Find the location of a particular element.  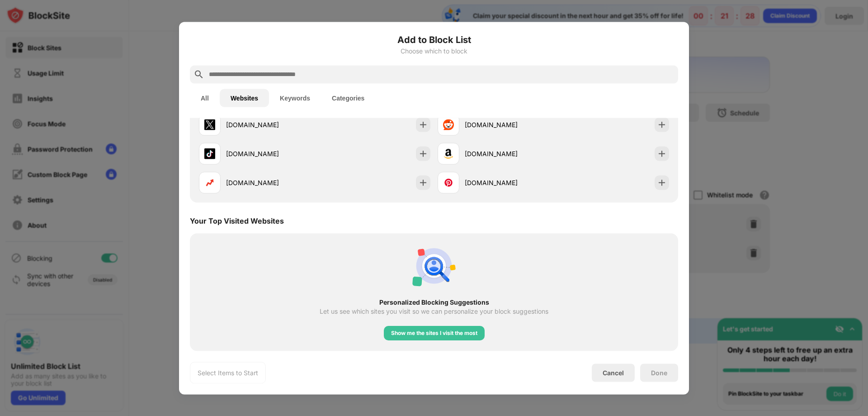

div: Show me the sites I visit the most is located at coordinates (434, 333).